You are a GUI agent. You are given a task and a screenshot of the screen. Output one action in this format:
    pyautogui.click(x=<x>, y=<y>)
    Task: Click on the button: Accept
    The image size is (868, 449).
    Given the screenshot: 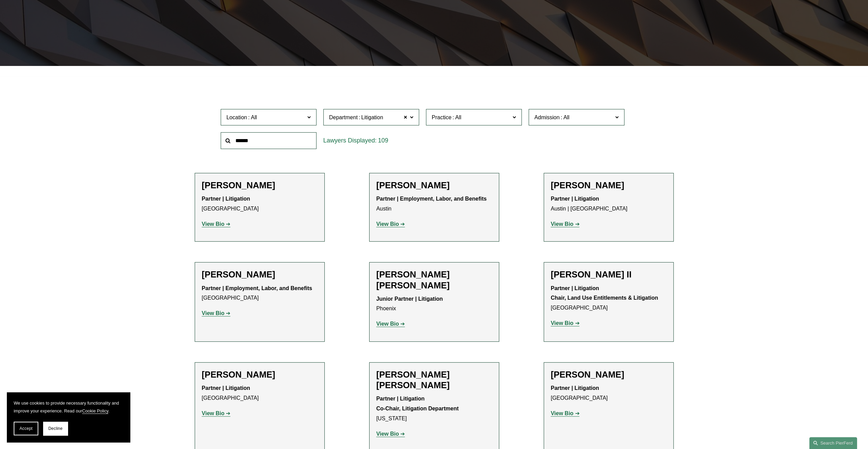 What is the action you would take?
    pyautogui.click(x=26, y=428)
    